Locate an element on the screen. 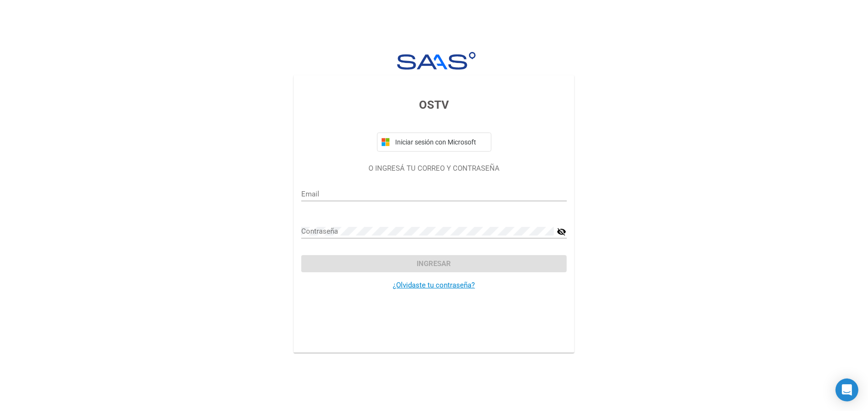 The image size is (868, 411). button: Iniciar sesión con Microsoft is located at coordinates (434, 142).